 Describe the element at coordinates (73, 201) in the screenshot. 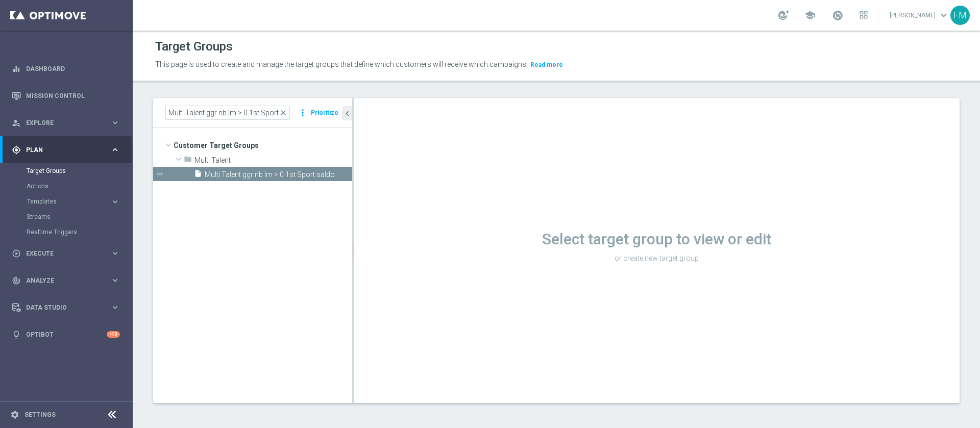

I see `button: Templates keyboard_arrow_right` at that location.